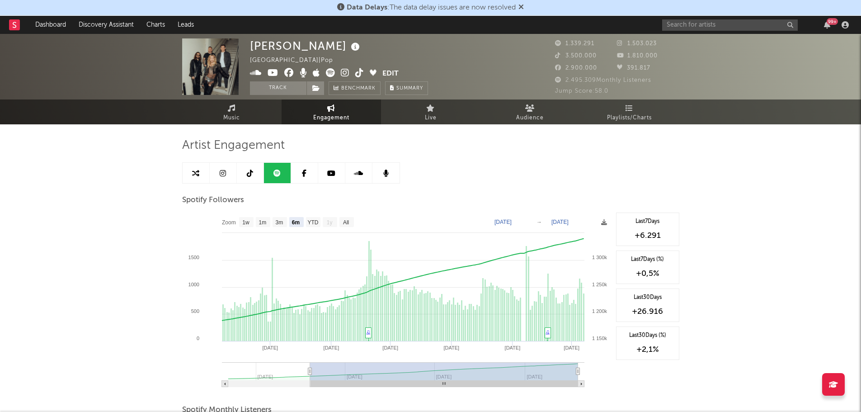 The image size is (861, 412). I want to click on text: 1 250k, so click(600, 284).